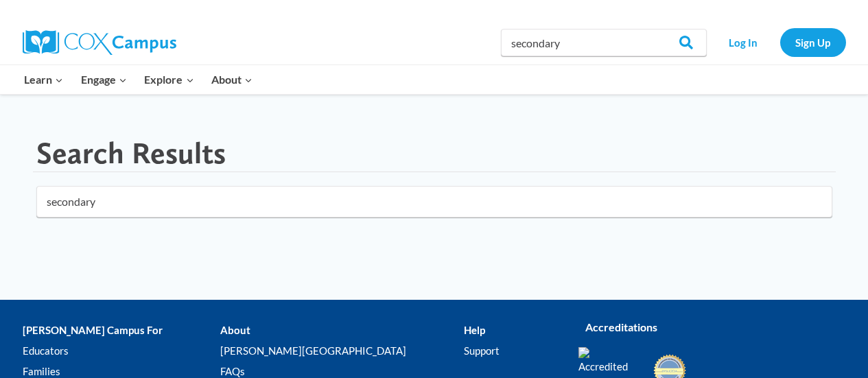 The width and height of the screenshot is (868, 378). Describe the element at coordinates (232, 80) in the screenshot. I see `span: About` at that location.